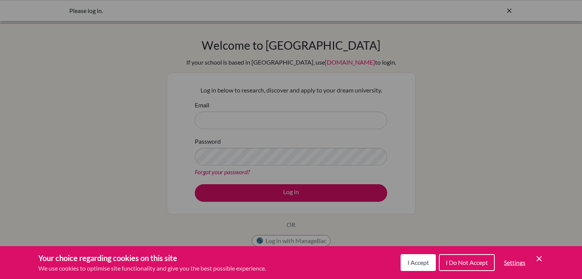 This screenshot has width=582, height=279. What do you see at coordinates (152, 269) in the screenshot?
I see `p: We use cookies to optimise site functionality and give you the best possible experience.` at bounding box center [152, 269].